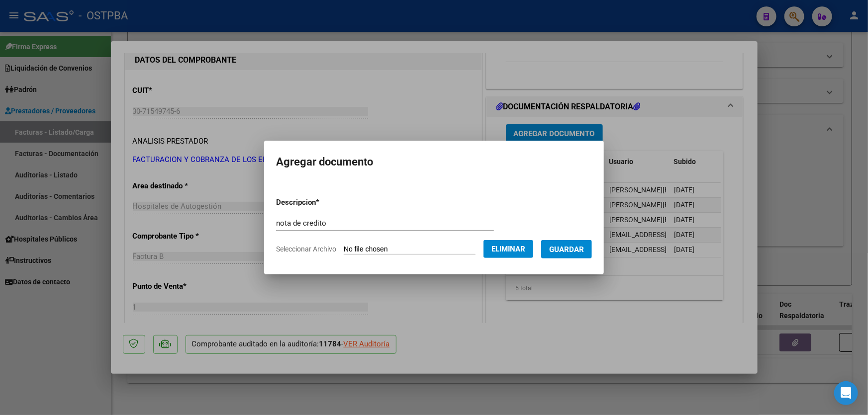 The image size is (868, 415). I want to click on button: Guardar, so click(566, 249).